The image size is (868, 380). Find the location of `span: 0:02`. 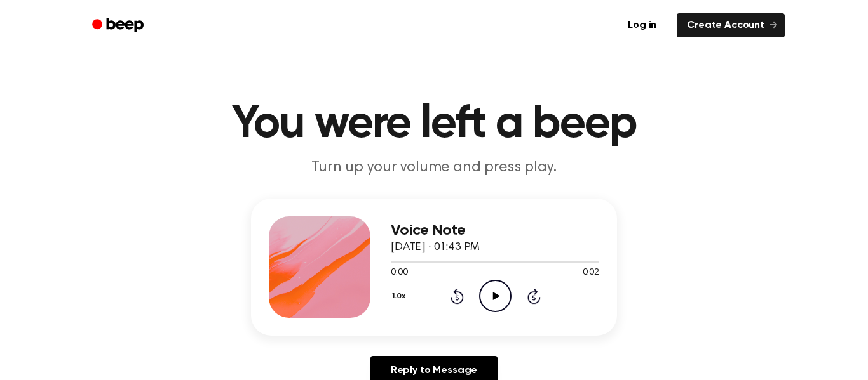

span: 0:02 is located at coordinates (591, 273).